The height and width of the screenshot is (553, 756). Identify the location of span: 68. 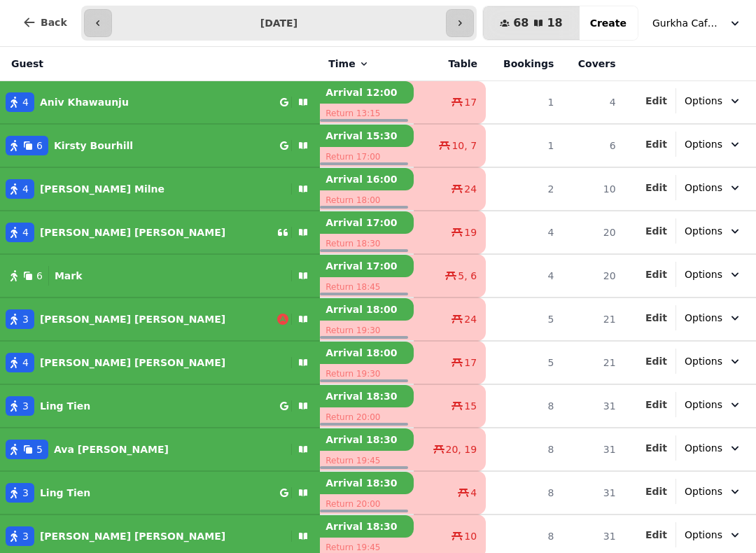
(521, 23).